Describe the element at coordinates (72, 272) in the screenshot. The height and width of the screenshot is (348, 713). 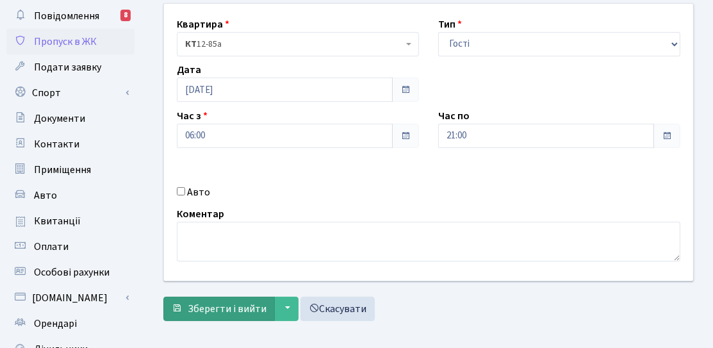
I see `span: Особові рахунки` at that location.